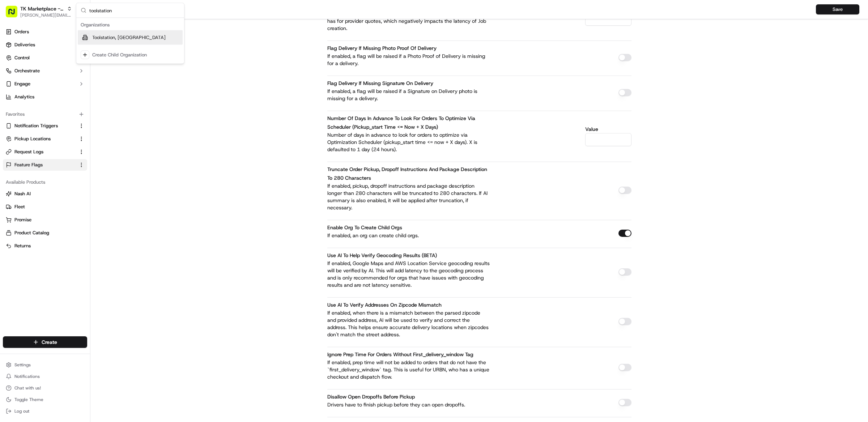 The image size is (868, 422). What do you see at coordinates (75, 51) in the screenshot?
I see `input: Got a question? Start typing here...` at bounding box center [75, 51].